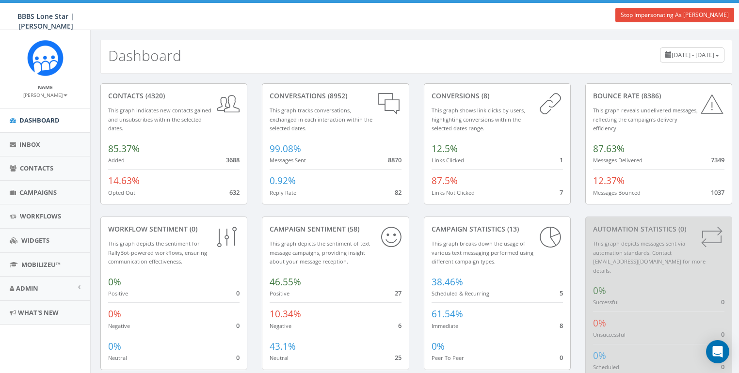  I want to click on small: Links Not Clicked, so click(453, 192).